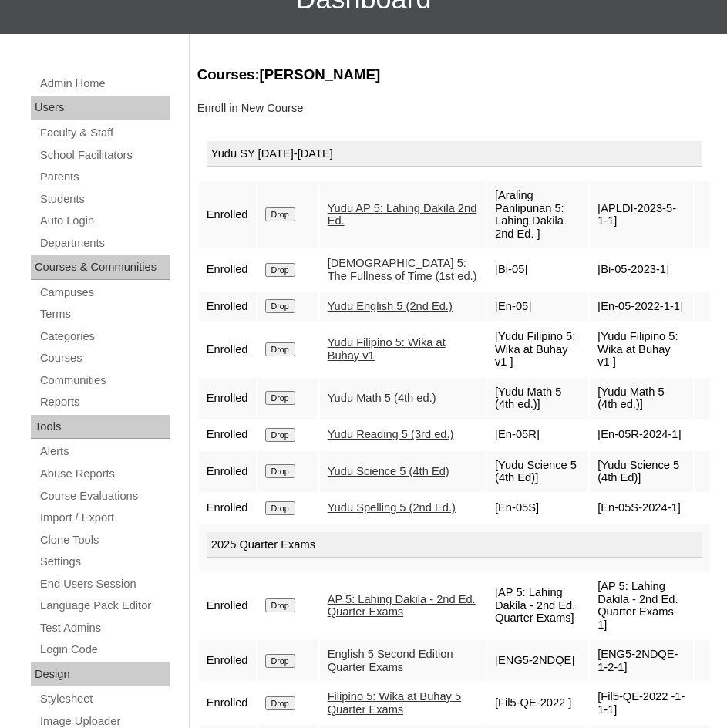 This screenshot has height=728, width=727. What do you see at coordinates (104, 221) in the screenshot?
I see `a: Auto Login` at bounding box center [104, 221].